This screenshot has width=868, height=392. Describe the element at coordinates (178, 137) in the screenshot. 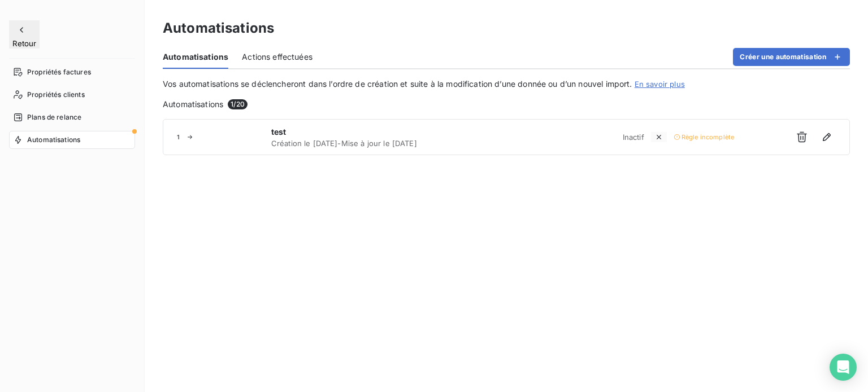

I see `span: 1` at that location.